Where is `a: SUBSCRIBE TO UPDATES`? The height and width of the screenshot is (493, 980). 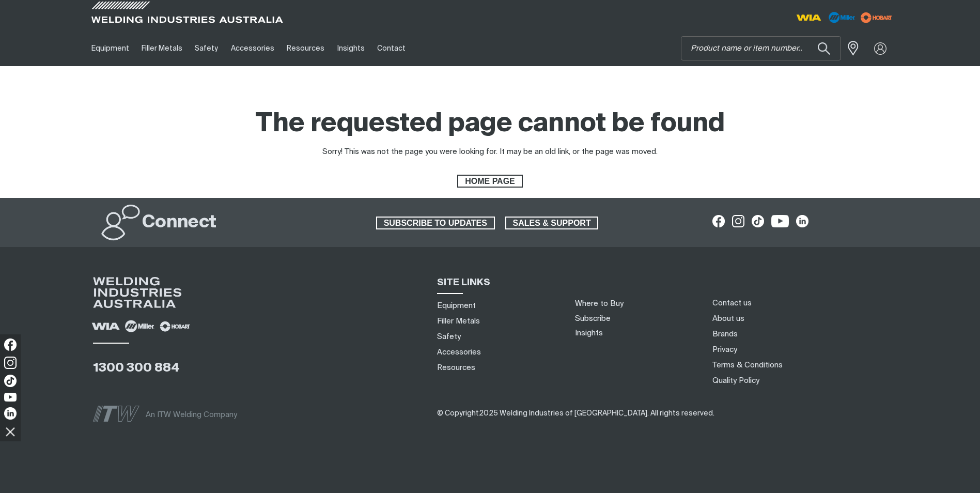
a: SUBSCRIBE TO UPDATES is located at coordinates (436, 224).